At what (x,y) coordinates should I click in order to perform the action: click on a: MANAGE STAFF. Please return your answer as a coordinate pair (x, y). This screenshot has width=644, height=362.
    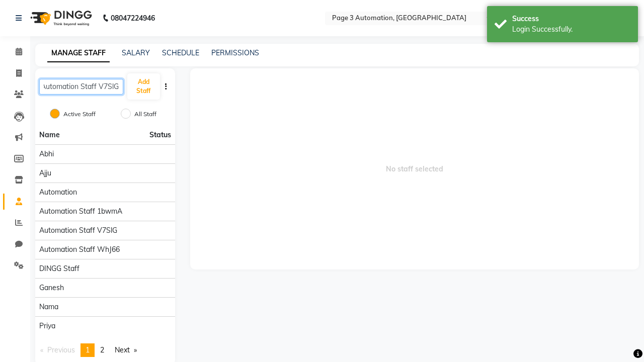
    Looking at the image, I should click on (79, 53).